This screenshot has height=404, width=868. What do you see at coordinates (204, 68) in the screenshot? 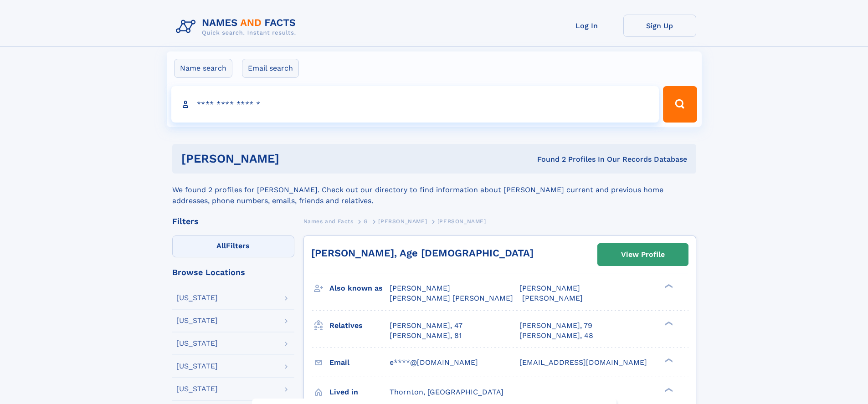
I see `label: Name search` at bounding box center [204, 68].